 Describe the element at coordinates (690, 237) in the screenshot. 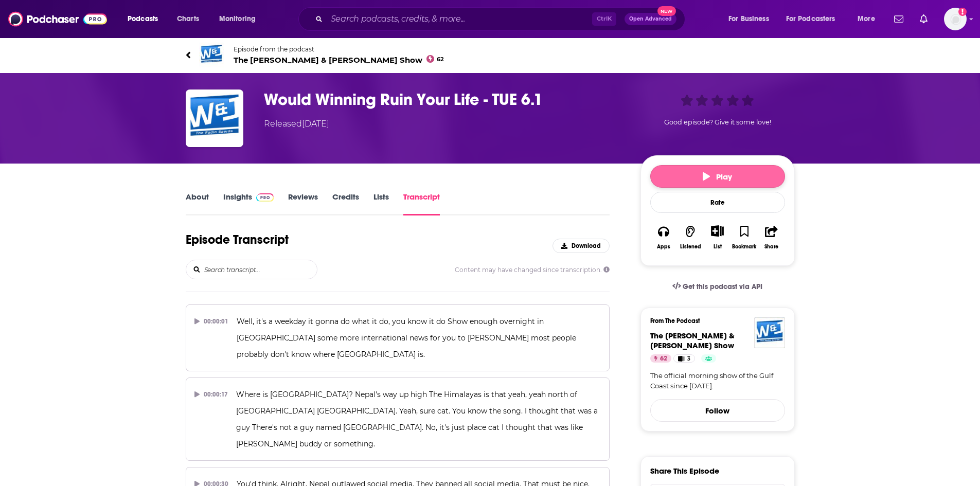

I see `button: Listened` at that location.